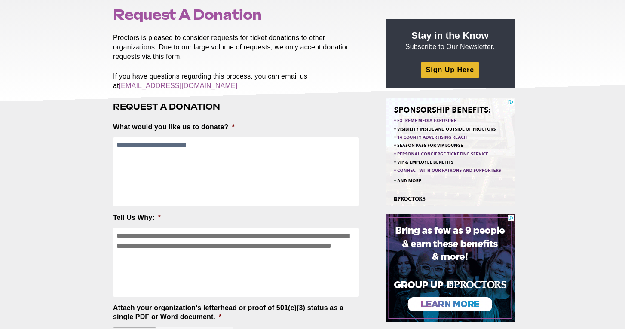  Describe the element at coordinates (239, 15) in the screenshot. I see `h1: Request A Donation` at that location.